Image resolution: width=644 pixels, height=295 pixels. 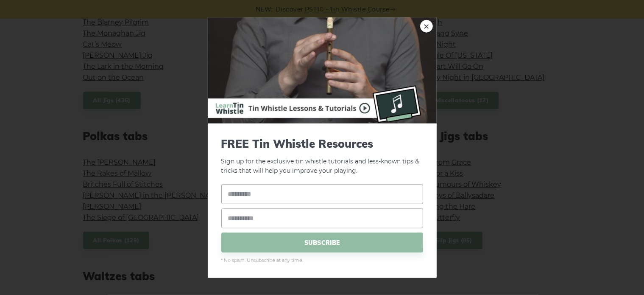 What do you see at coordinates (322, 156) in the screenshot?
I see `p: Sign up for the exclusive tin whistle tutorials and less-known tips & tricks that will help you i...` at bounding box center [322, 156].